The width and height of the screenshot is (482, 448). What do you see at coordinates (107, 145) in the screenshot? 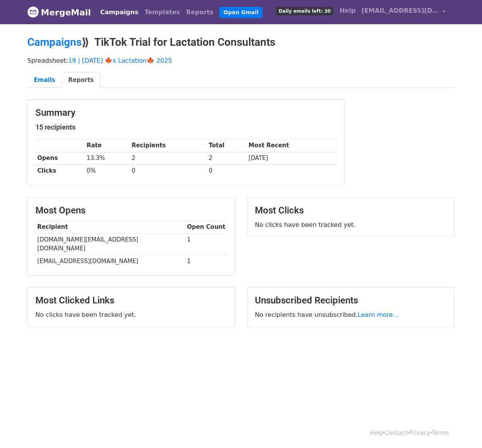
I see `th: Rate` at bounding box center [107, 145].